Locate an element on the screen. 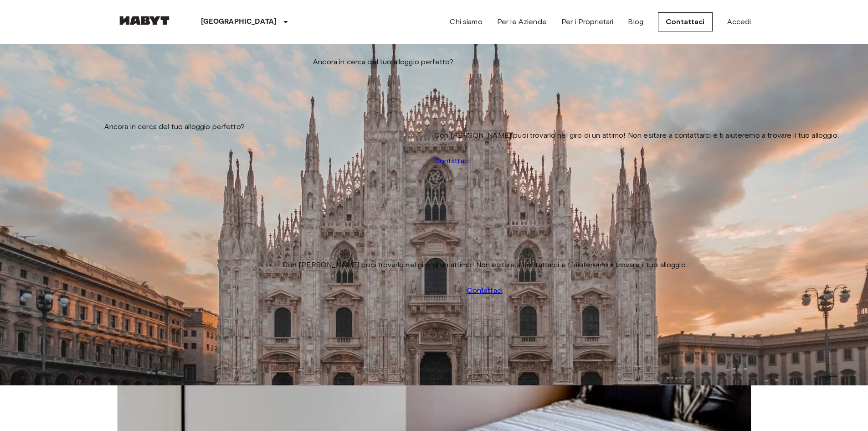 This screenshot has height=431, width=868. a: Per le Aziende is located at coordinates (522, 22).